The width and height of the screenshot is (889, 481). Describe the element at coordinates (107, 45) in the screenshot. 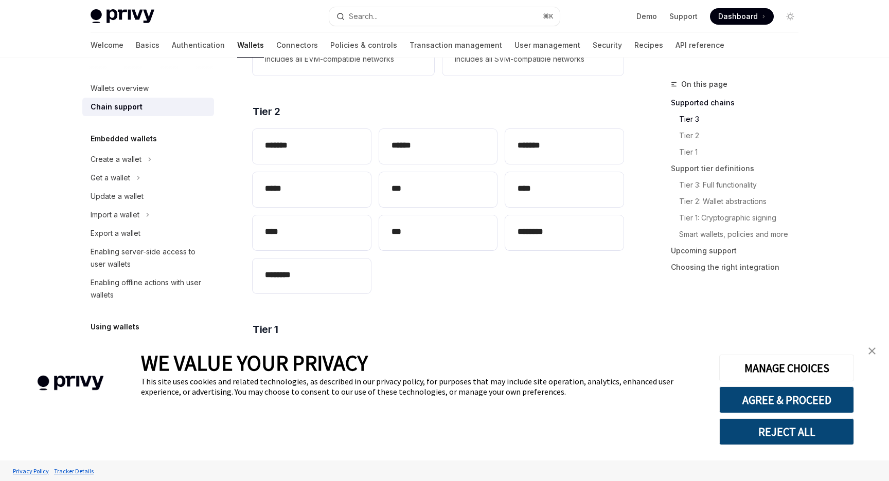

I see `a: Welcome` at that location.